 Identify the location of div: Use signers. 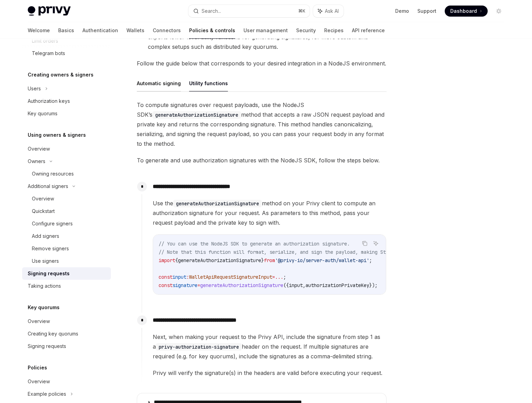
(45, 261).